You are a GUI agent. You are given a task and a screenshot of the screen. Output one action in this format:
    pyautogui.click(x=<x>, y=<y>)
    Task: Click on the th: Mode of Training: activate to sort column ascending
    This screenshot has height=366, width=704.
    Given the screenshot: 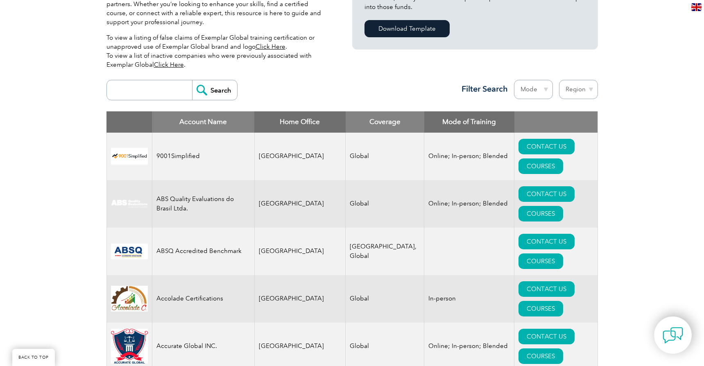 What is the action you would take?
    pyautogui.click(x=469, y=122)
    